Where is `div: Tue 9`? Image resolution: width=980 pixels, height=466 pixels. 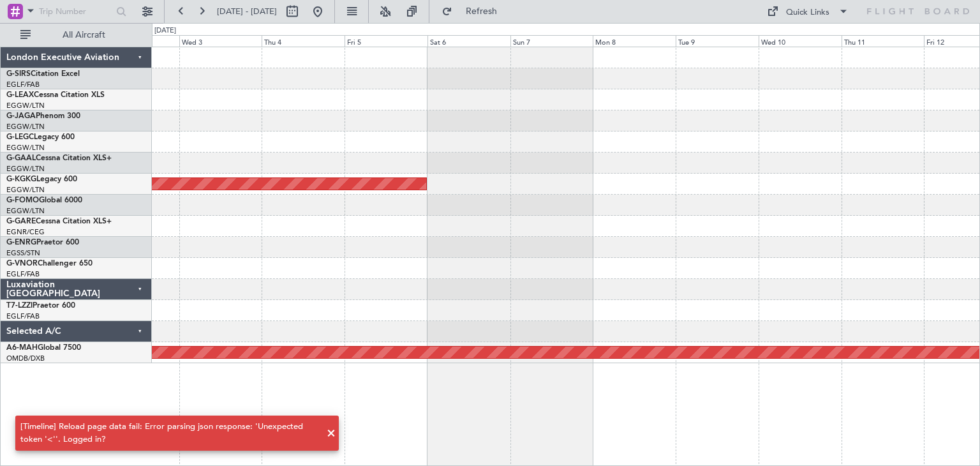
div: Tue 9 is located at coordinates (717, 41).